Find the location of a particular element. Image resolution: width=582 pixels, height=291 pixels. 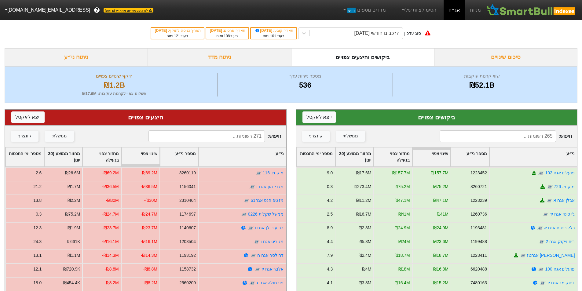

a: הסימולציות שלי is located at coordinates (419, 10).